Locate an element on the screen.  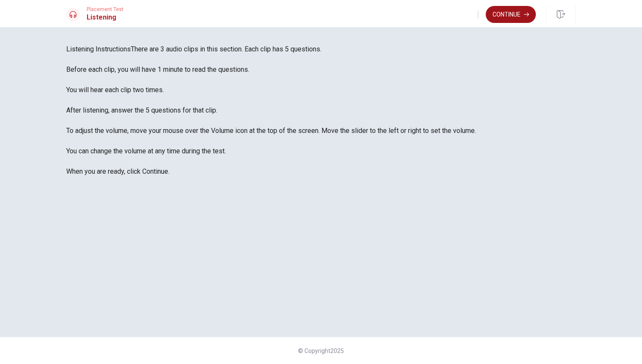
button: Continue is located at coordinates (511, 15).